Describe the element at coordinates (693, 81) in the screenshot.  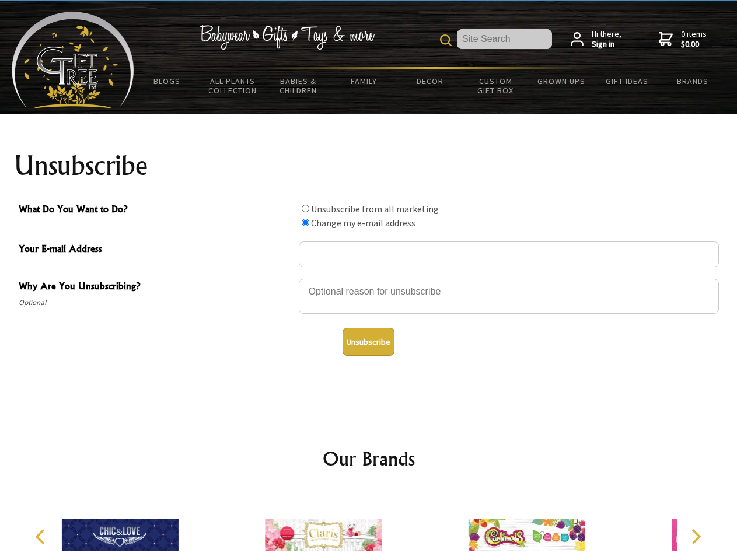
I see `a: Brands` at that location.